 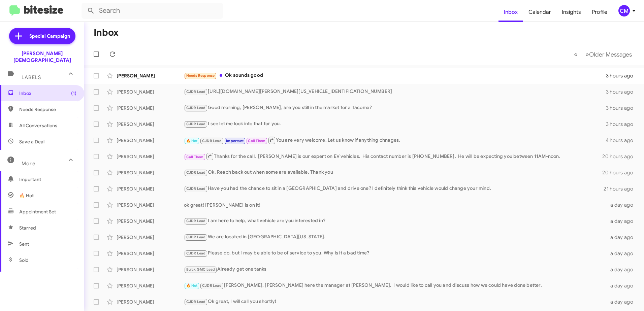 I want to click on div: You are very welcome. Let us know if anything chnages., so click(x=395, y=140).